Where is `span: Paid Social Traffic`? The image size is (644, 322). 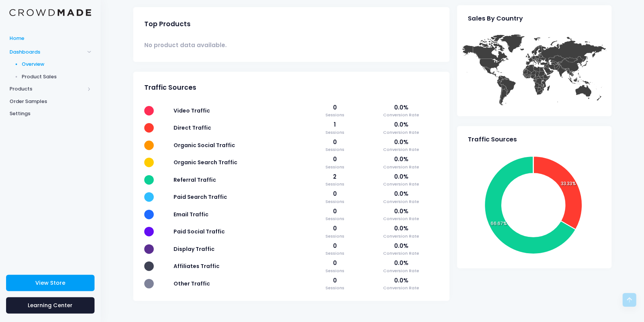
span: Paid Social Traffic is located at coordinates (199, 232).